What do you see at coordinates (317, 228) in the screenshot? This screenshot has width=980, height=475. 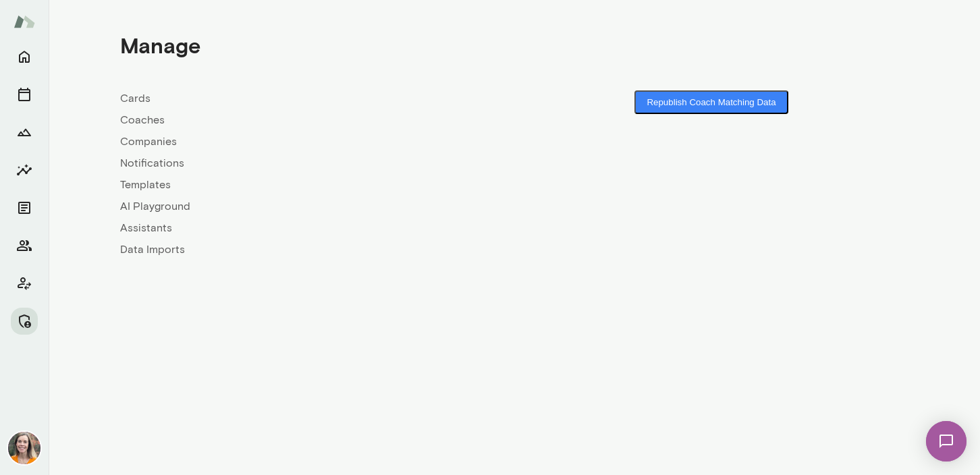 I see `a: Assistants` at bounding box center [317, 228].